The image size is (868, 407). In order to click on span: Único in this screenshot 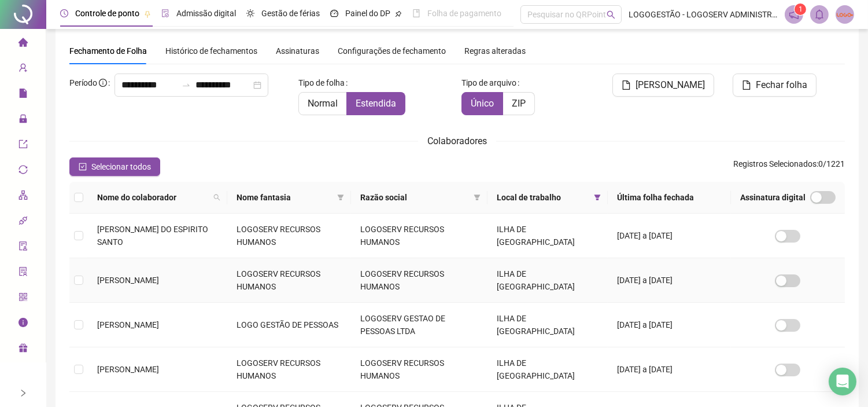, I will do `click(482, 103)`.